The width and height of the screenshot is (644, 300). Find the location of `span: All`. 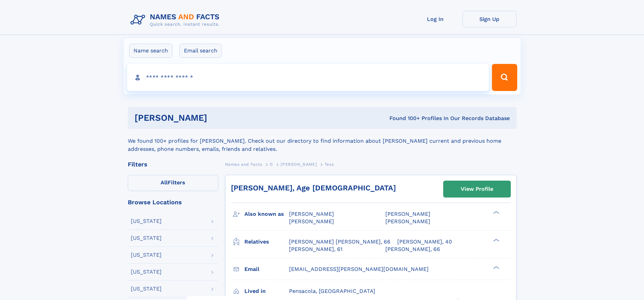

span: All is located at coordinates (164, 182).